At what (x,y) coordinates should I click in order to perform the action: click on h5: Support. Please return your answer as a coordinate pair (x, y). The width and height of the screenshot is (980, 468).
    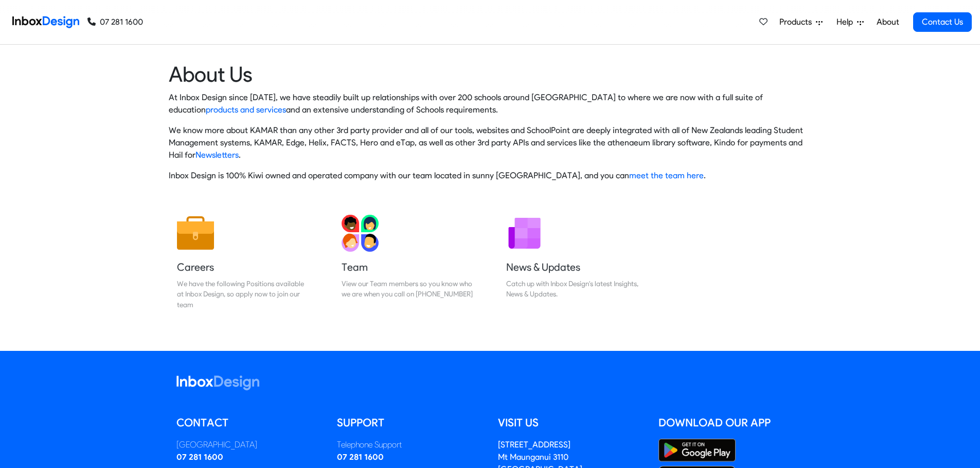
    Looking at the image, I should click on (409, 423).